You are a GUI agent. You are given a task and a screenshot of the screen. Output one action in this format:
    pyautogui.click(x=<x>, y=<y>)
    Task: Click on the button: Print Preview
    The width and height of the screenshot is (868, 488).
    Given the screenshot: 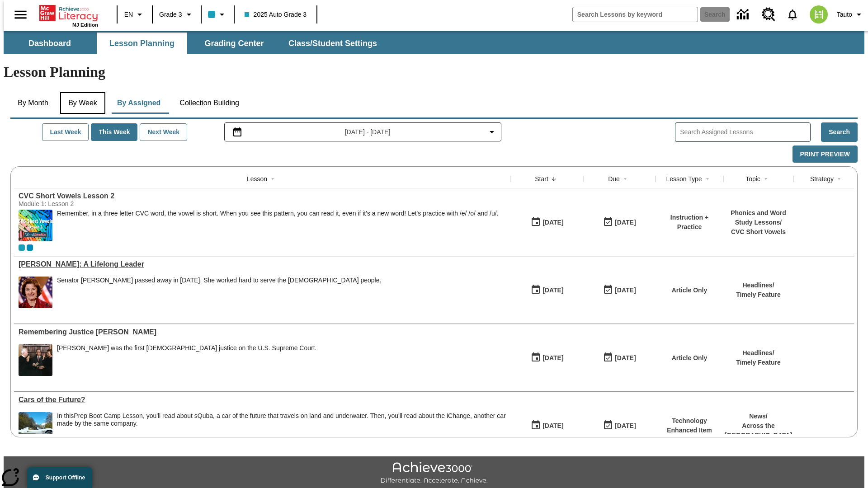 What is the action you would take?
    pyautogui.click(x=825, y=154)
    